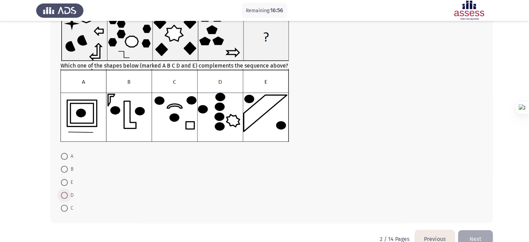 Image resolution: width=529 pixels, height=242 pixels. What do you see at coordinates (271, 77) in the screenshot?
I see `div: Which one of the shapes below (marked A B C D and E) complements the sequence above?` at bounding box center [271, 77].